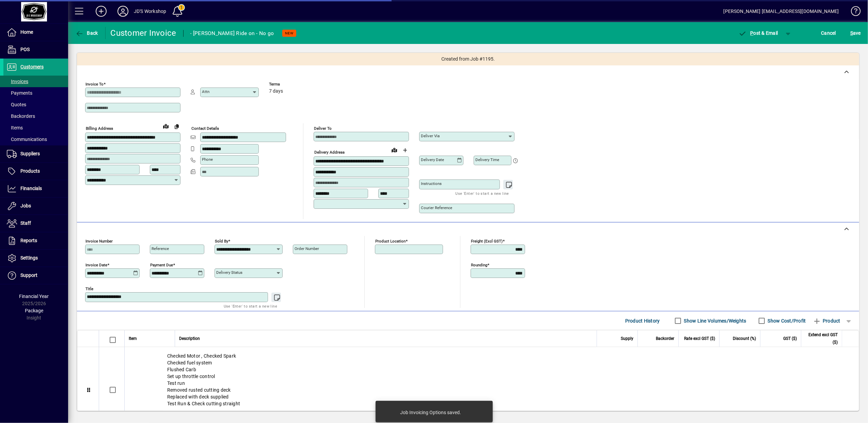 This screenshot has height=423, width=868. What do you see at coordinates (150, 11) in the screenshot?
I see `div: JD'S Workshop` at bounding box center [150, 11].